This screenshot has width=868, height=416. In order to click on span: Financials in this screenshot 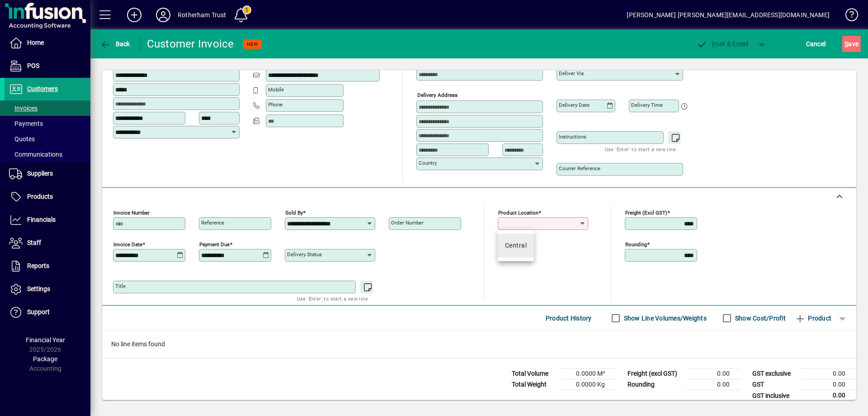, I will do `click(41, 220)`.